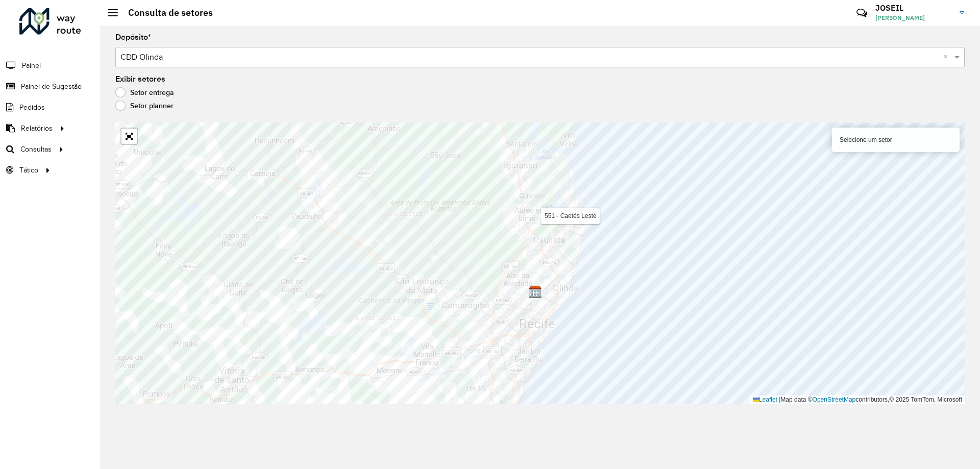  What do you see at coordinates (765, 400) in the screenshot?
I see `a: Leaflet` at bounding box center [765, 400].